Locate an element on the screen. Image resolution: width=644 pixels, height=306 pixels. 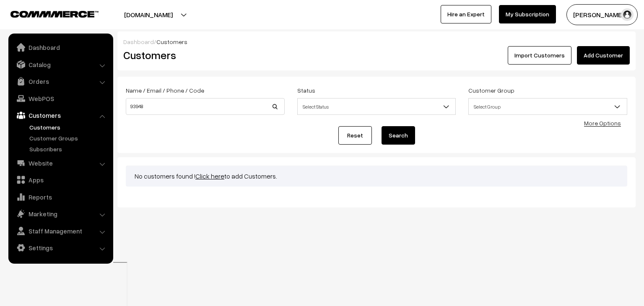
a: Orders is located at coordinates (60, 81).